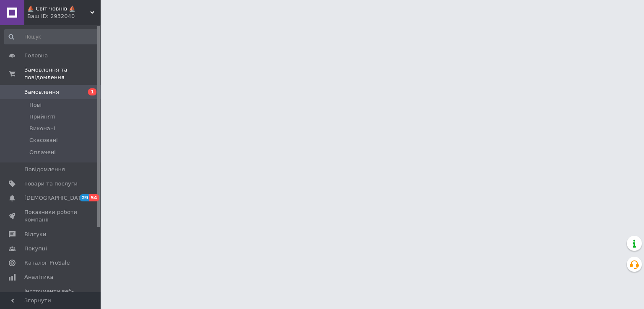 The height and width of the screenshot is (309, 644). I want to click on span: Відгуки, so click(35, 235).